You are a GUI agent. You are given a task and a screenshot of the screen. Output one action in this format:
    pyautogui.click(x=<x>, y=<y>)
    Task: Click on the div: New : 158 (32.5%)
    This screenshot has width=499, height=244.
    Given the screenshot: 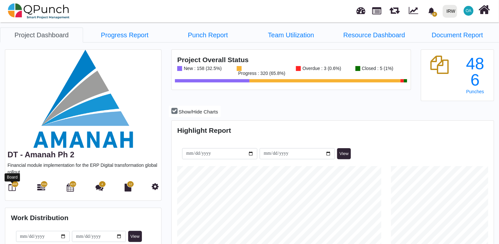 What is the action you would take?
    pyautogui.click(x=202, y=68)
    